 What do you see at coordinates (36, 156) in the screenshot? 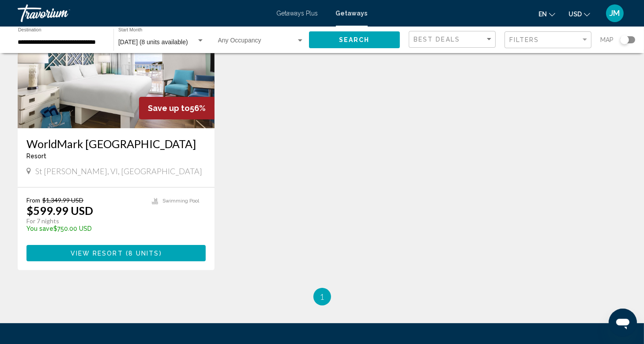
I see `span: Resort` at bounding box center [36, 156].